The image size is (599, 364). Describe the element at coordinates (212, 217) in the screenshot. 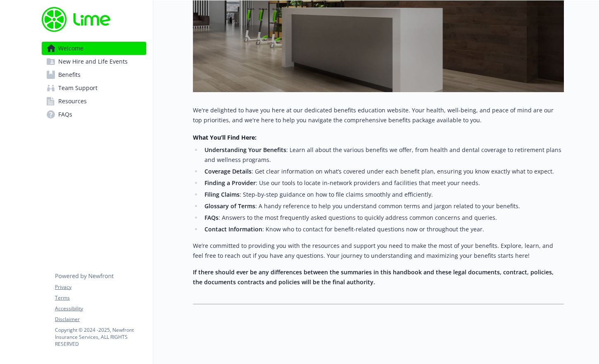

I see `strong: FAQs` at that location.